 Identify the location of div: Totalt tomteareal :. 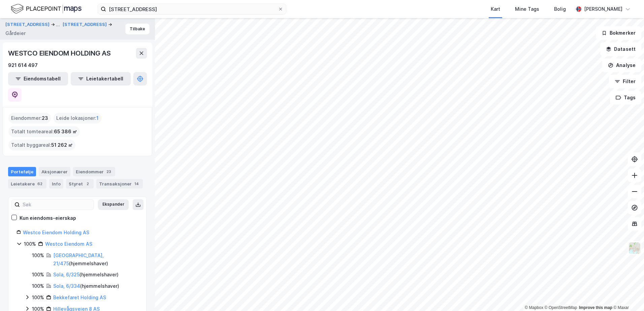
(44, 132).